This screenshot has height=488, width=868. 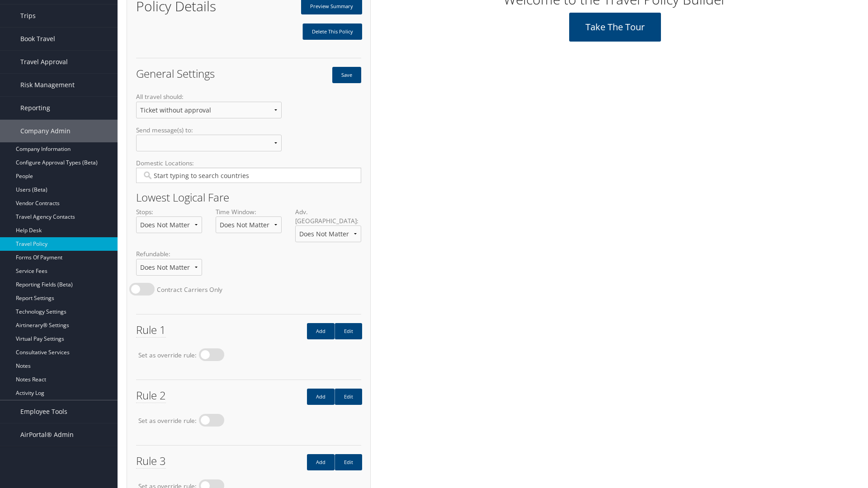 What do you see at coordinates (347, 75) in the screenshot?
I see `button: Save` at bounding box center [347, 75].